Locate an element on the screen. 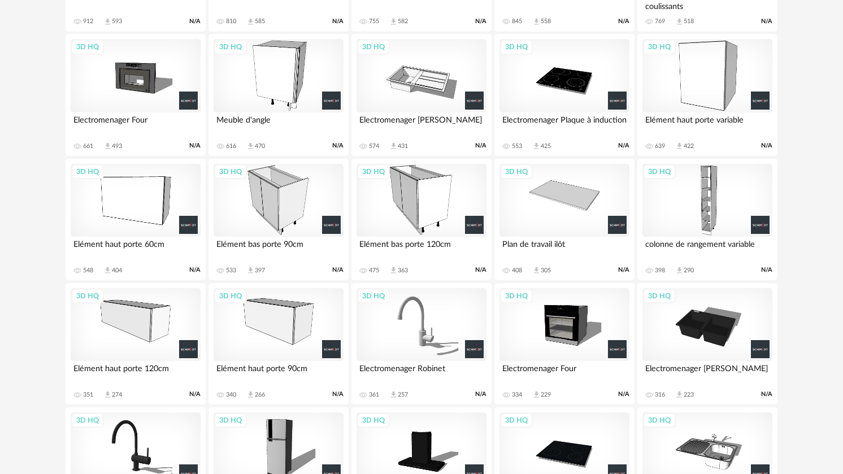 The image size is (843, 474). div: 582 is located at coordinates (403, 21).